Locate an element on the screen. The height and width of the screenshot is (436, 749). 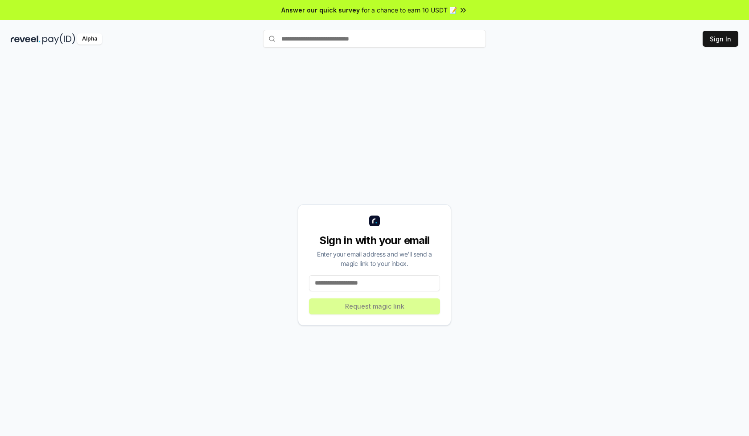
img: pay_id is located at coordinates (59, 39).